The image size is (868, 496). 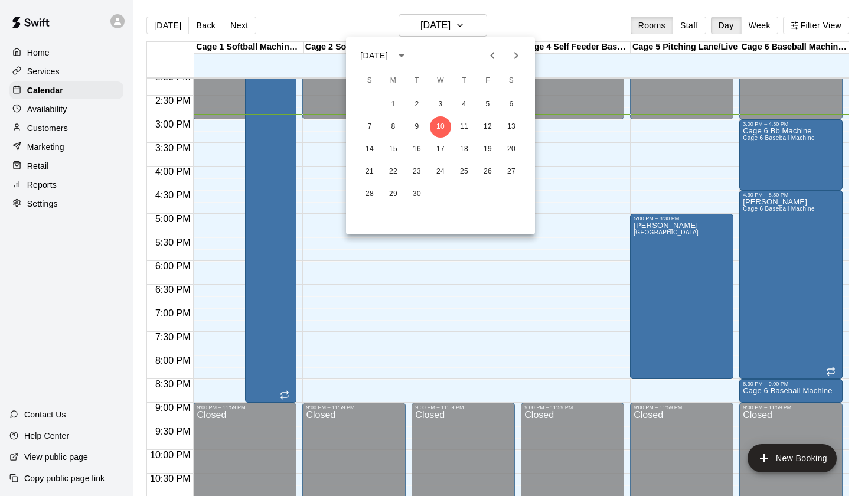 I want to click on span: Friday, so click(x=488, y=81).